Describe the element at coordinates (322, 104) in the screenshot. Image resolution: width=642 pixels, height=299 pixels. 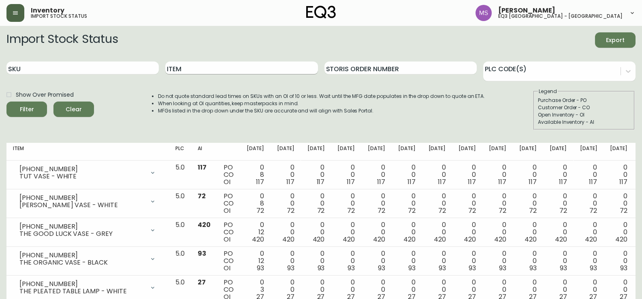
I see `li: When looking at OI quantities, keep masterpacks in mind.` at that location.